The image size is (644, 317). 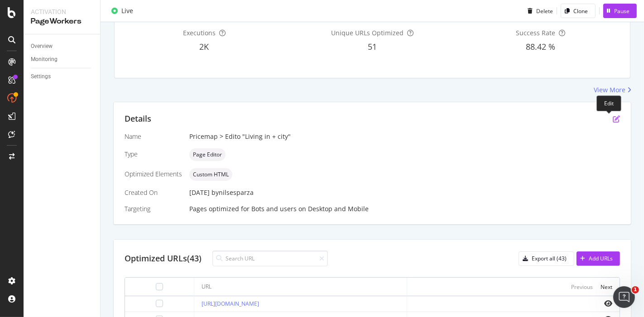 I want to click on div: Details, so click(x=138, y=119).